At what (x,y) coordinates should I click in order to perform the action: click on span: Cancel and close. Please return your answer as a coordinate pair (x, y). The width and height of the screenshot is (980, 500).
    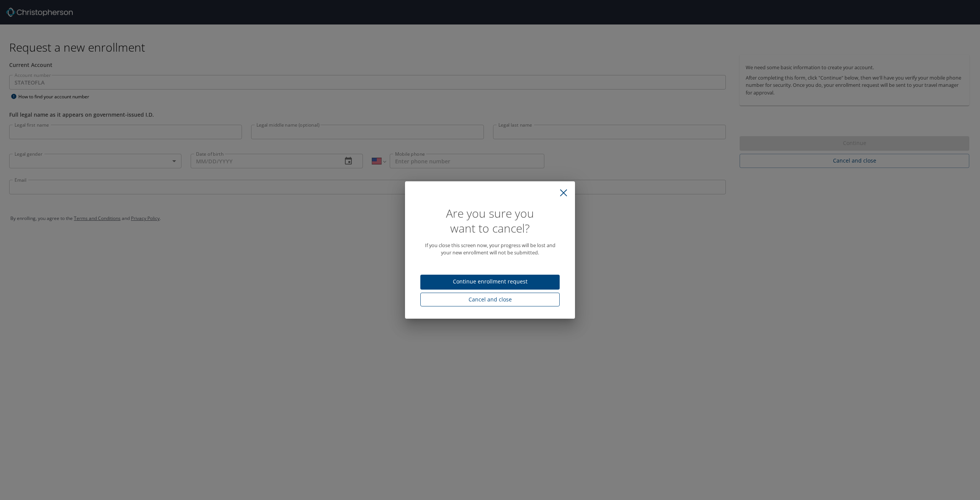
    Looking at the image, I should click on (490, 300).